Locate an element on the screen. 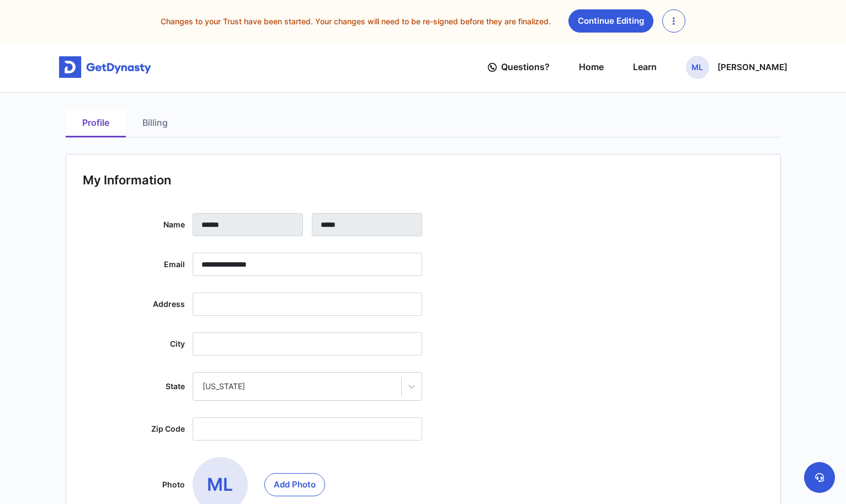 Image resolution: width=846 pixels, height=504 pixels. a: Billing is located at coordinates (155, 123).